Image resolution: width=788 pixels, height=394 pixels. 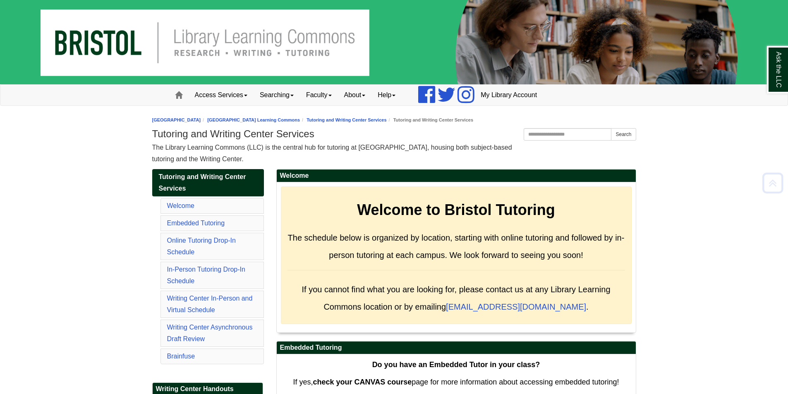 What do you see at coordinates (319, 95) in the screenshot?
I see `a: Faculty` at bounding box center [319, 95].